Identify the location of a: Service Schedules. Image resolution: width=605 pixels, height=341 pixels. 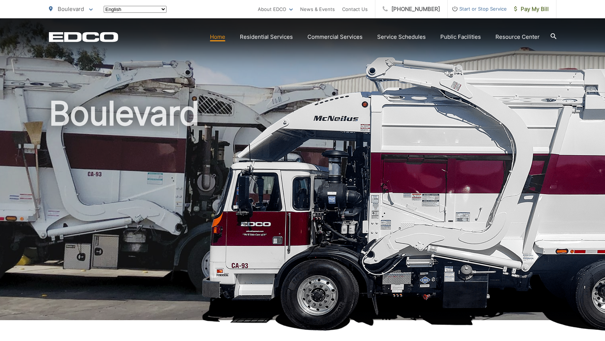
(402, 37).